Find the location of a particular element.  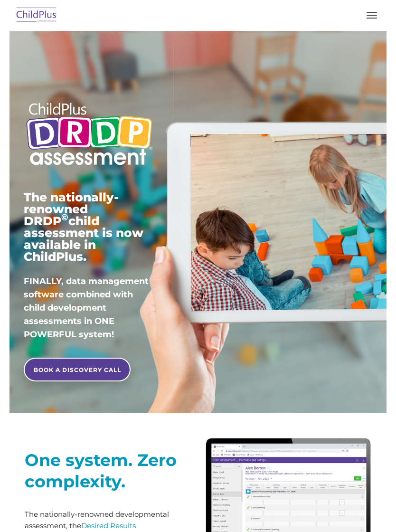

img: Copyright - DRDP Logo Light is located at coordinates (89, 135).